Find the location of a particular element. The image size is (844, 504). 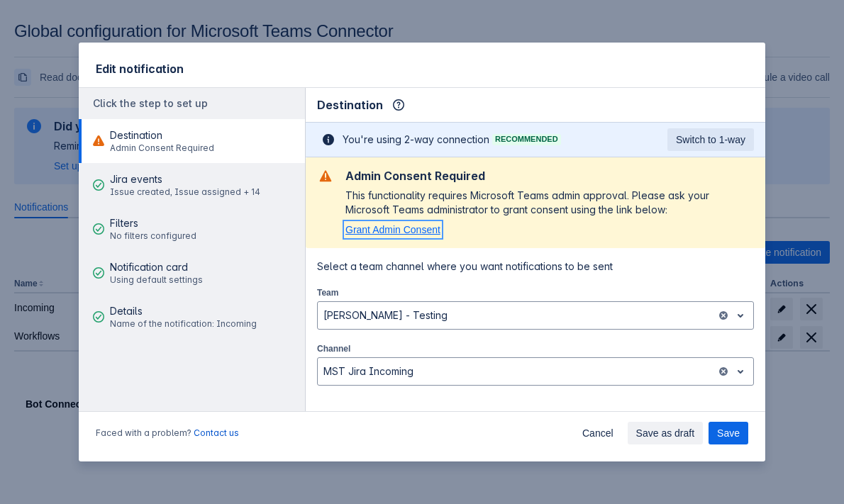

span: Filters is located at coordinates (153, 223).